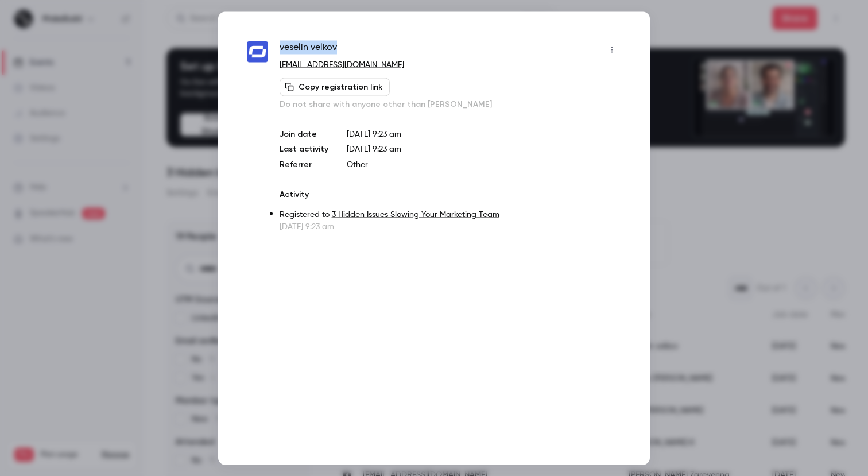 The height and width of the screenshot is (476, 868). What do you see at coordinates (304, 164) in the screenshot?
I see `p: Referrer` at bounding box center [304, 164].